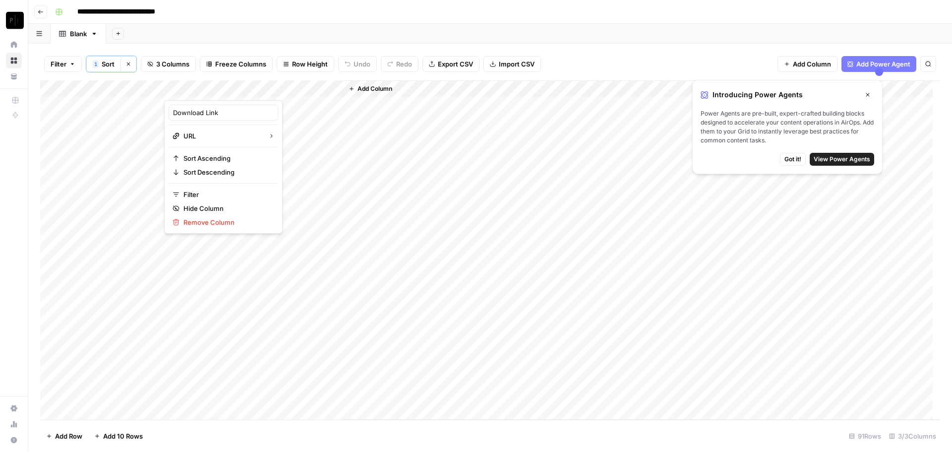 This screenshot has height=452, width=952. Describe the element at coordinates (884, 64) in the screenshot. I see `span: Add Power Agent` at that location.